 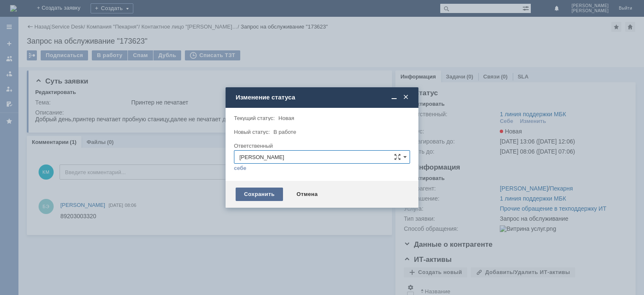 I want to click on label: Новый статус:, so click(x=251, y=131).